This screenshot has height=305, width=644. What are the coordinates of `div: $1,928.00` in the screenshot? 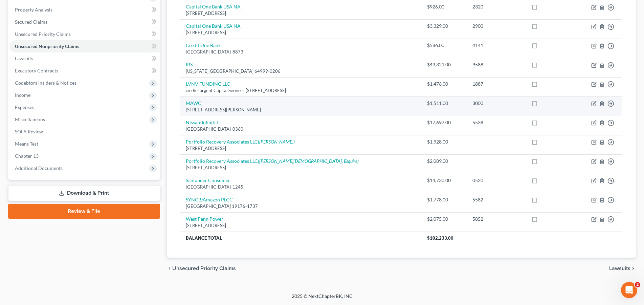 It's located at (445, 142).